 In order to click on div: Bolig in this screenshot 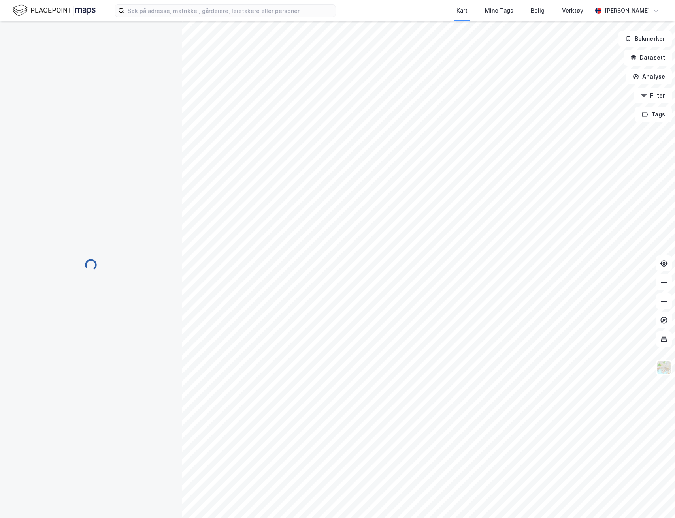, I will do `click(537, 11)`.